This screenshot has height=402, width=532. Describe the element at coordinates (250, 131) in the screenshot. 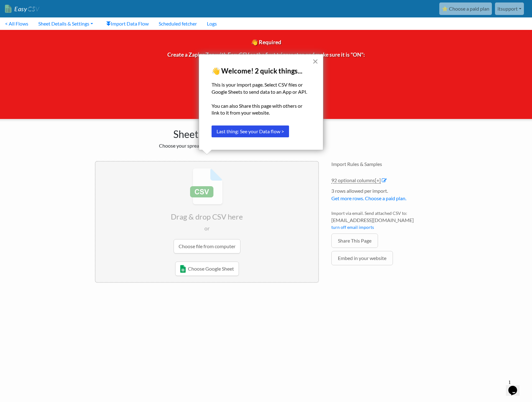

I see `button: Last thing: See your Data flow >` at that location.